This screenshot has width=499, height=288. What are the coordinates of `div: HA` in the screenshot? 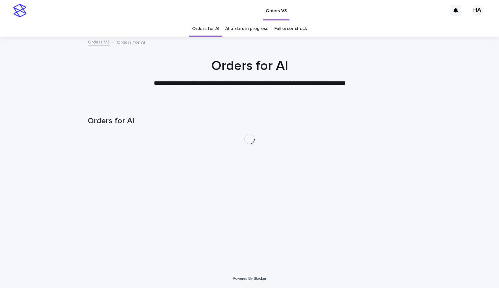 It's located at (477, 11).